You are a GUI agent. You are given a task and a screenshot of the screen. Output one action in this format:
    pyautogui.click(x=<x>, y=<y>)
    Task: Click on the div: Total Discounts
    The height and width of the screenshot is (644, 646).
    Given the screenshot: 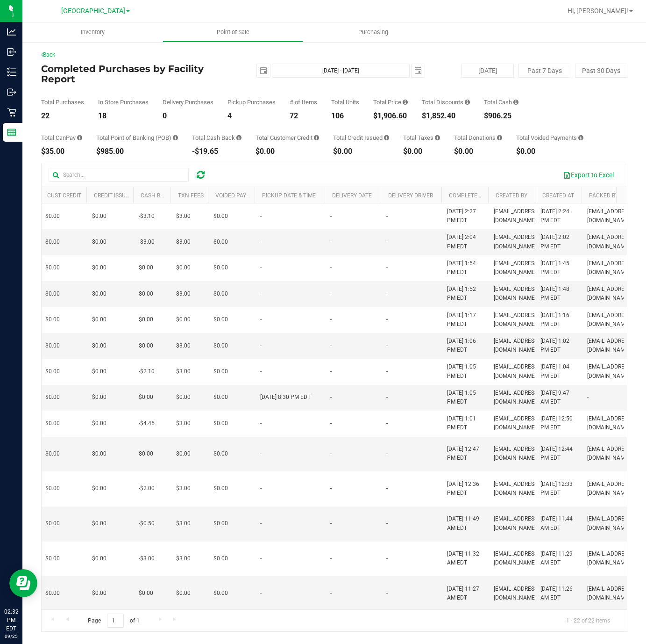 What is the action you would take?
    pyautogui.click(x=446, y=102)
    